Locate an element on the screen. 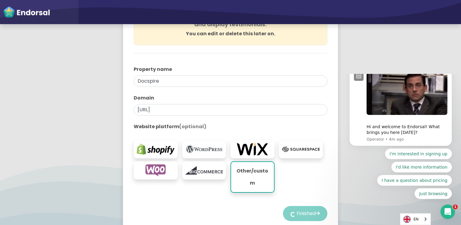 This screenshot has width=461, height=225. label: Website platform is located at coordinates (230, 127).